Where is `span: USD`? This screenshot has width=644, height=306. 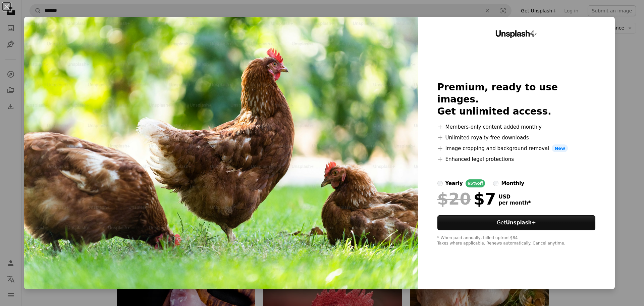
span: USD is located at coordinates (515, 197).